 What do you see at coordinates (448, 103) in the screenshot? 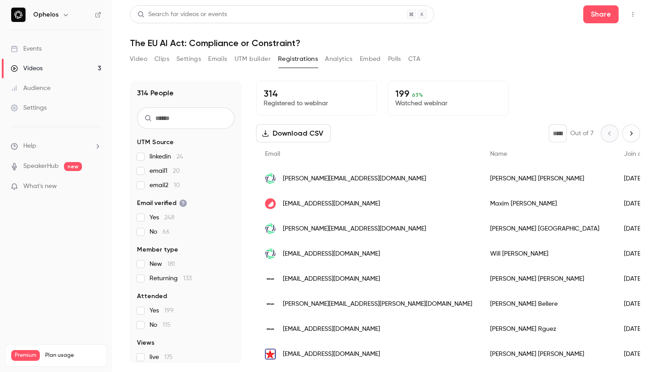
I see `p: Watched webinar` at bounding box center [448, 103].